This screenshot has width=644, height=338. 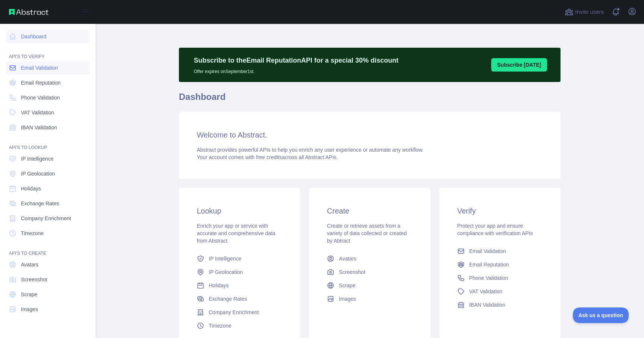 What do you see at coordinates (589, 12) in the screenshot?
I see `span: Invite users` at bounding box center [589, 12].